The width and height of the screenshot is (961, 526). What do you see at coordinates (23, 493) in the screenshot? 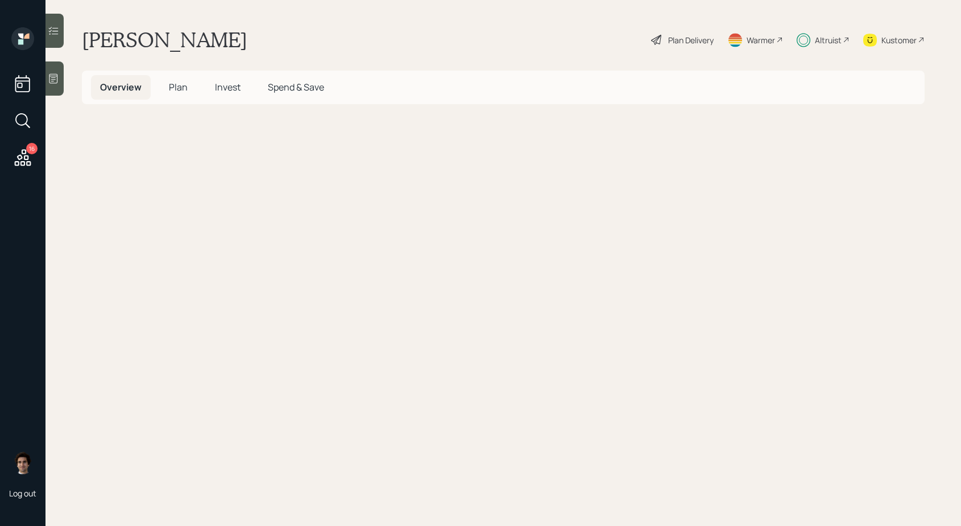
I see `div: Log out` at bounding box center [23, 493].